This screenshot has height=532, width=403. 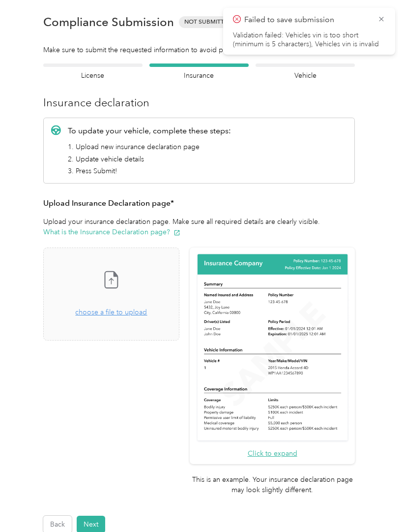 I want to click on li: 2. Update vehicle details, so click(x=149, y=159).